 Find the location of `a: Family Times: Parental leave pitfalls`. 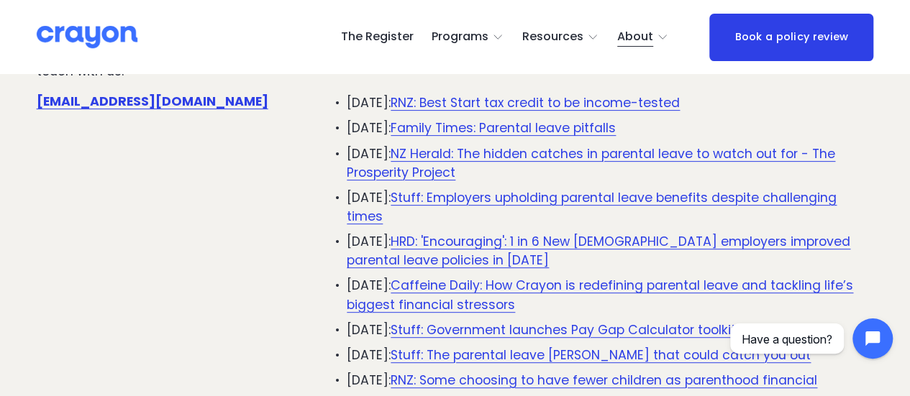

a: Family Times: Parental leave pitfalls is located at coordinates (503, 128).